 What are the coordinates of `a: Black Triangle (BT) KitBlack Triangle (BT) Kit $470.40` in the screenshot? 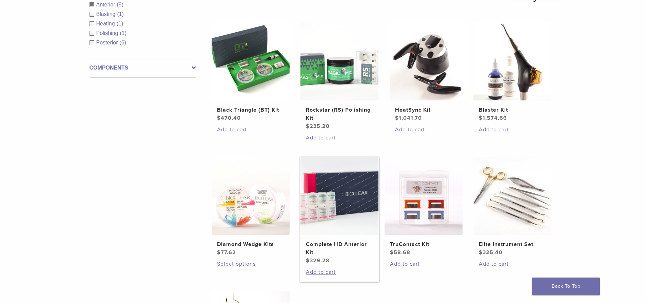 It's located at (251, 72).